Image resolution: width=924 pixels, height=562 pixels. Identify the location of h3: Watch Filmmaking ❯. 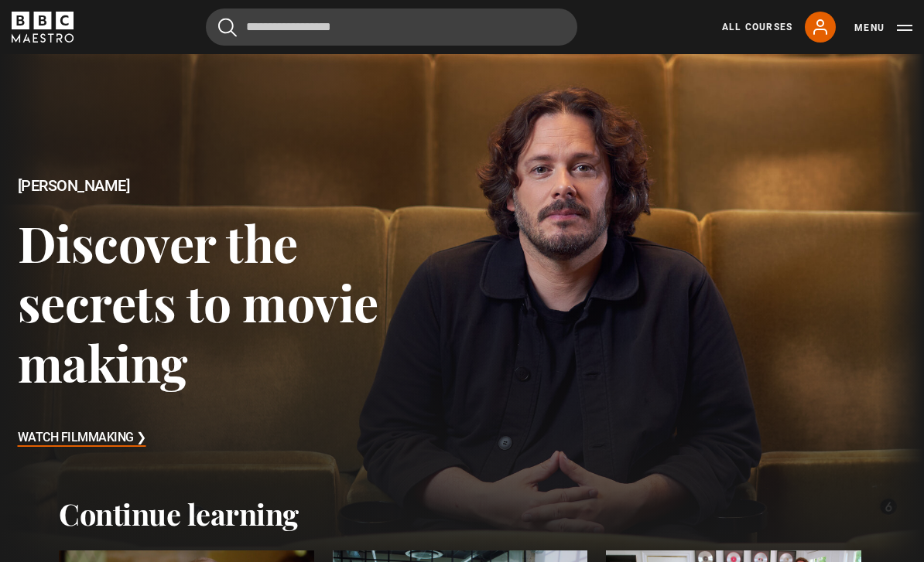
(82, 438).